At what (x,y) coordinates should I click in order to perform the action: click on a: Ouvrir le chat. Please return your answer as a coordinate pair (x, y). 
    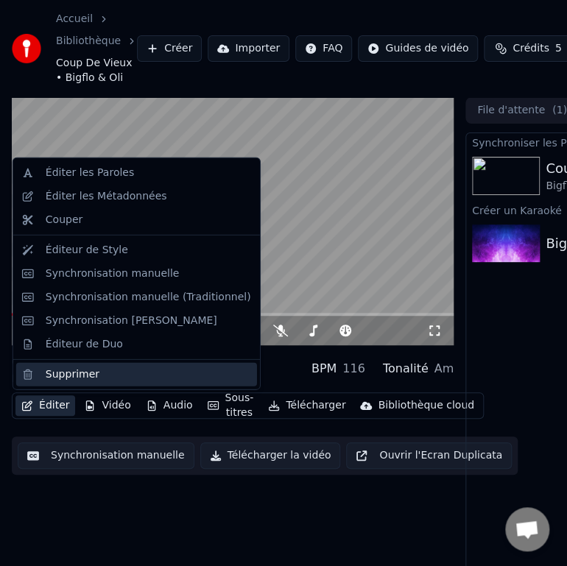
    Looking at the image, I should click on (527, 530).